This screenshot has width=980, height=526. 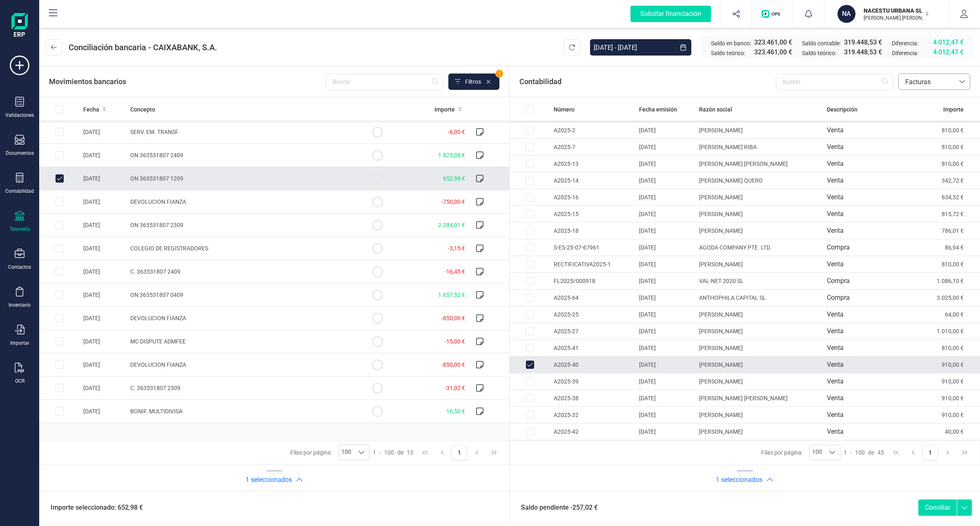 What do you see at coordinates (948, 264) in the screenshot?
I see `td: 810,00 €` at bounding box center [948, 264].